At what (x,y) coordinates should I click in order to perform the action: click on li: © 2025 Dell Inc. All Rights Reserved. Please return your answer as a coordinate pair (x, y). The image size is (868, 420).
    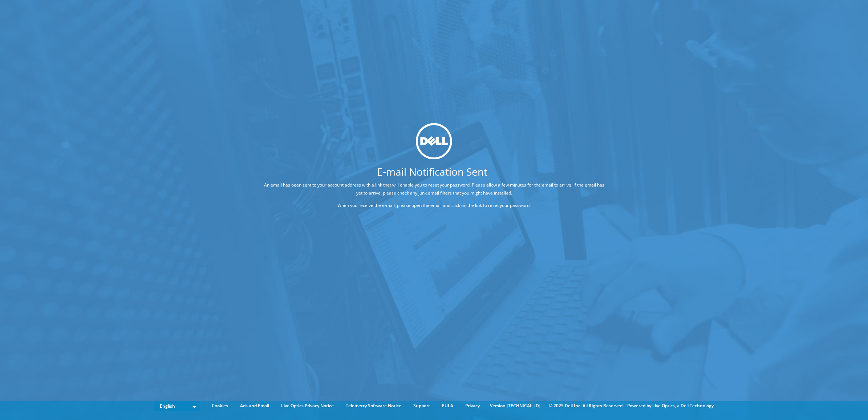
    Looking at the image, I should click on (586, 406).